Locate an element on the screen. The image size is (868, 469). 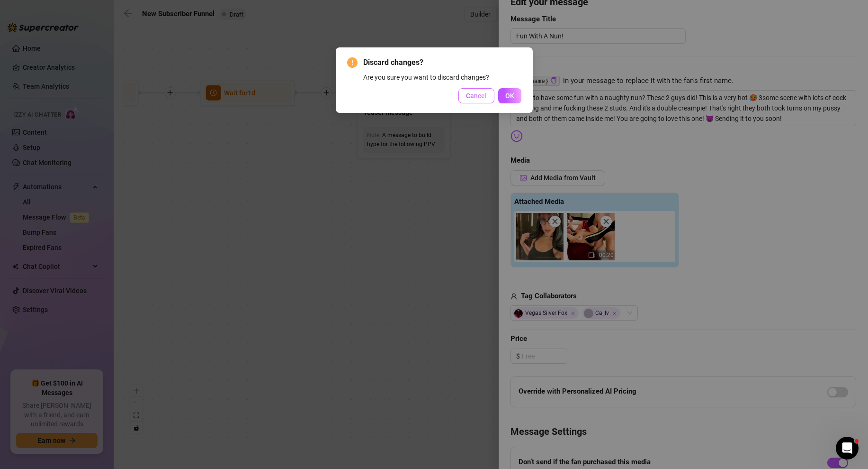
span: Cancel is located at coordinates (477, 96).